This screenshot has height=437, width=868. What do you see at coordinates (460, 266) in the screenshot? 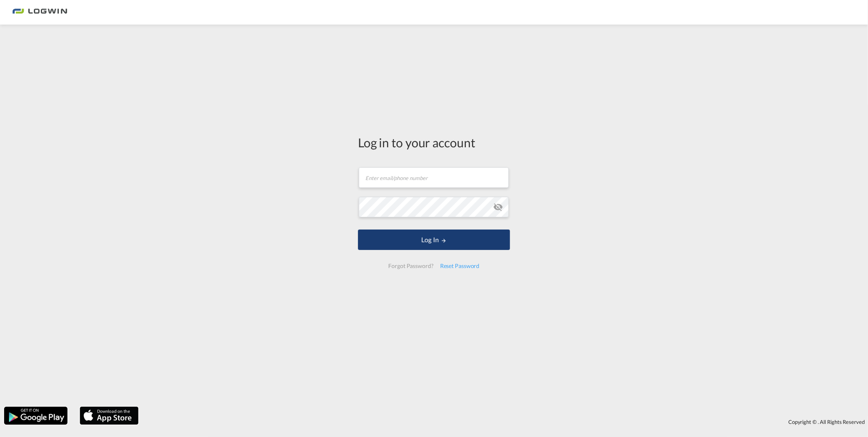
I see `div: Reset Password` at bounding box center [460, 266].